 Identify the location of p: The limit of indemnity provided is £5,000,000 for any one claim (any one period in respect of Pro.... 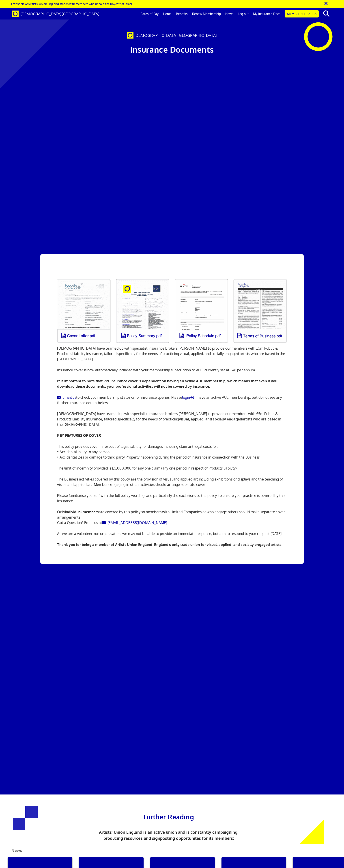
(172, 468).